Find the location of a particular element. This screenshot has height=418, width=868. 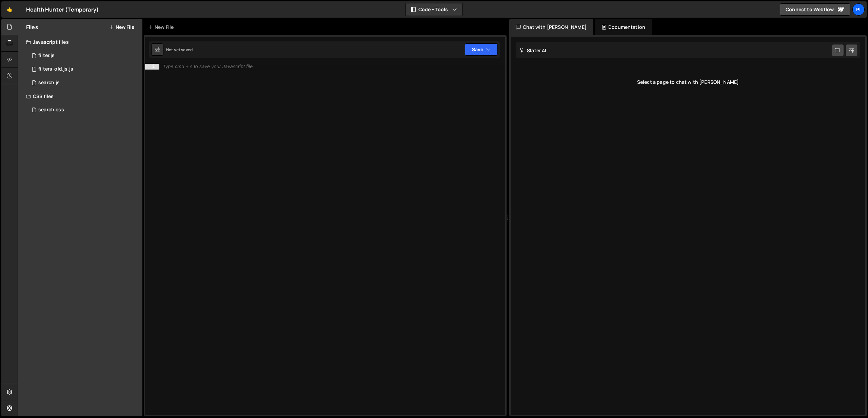

div: Not yet saved is located at coordinates (179, 50).